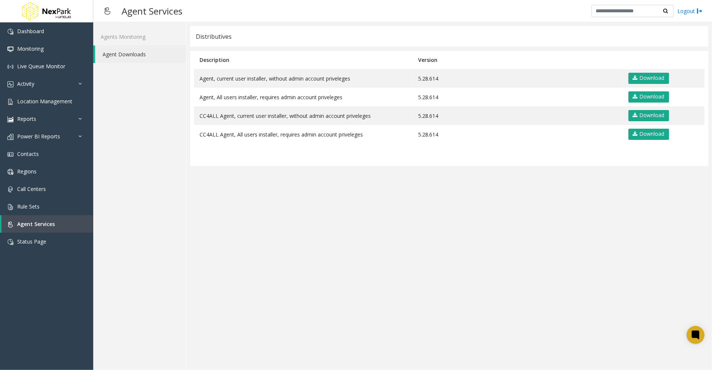 The height and width of the screenshot is (370, 712). What do you see at coordinates (32, 241) in the screenshot?
I see `span: Status Page` at bounding box center [32, 241].